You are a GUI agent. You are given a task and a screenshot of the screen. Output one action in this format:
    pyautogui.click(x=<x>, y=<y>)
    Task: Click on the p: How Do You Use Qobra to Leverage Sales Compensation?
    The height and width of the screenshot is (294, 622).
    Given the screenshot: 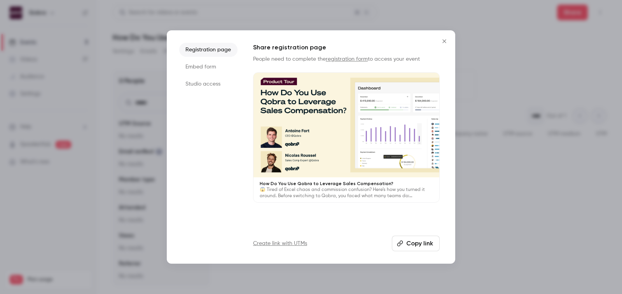 What is the action you would take?
    pyautogui.click(x=346, y=184)
    